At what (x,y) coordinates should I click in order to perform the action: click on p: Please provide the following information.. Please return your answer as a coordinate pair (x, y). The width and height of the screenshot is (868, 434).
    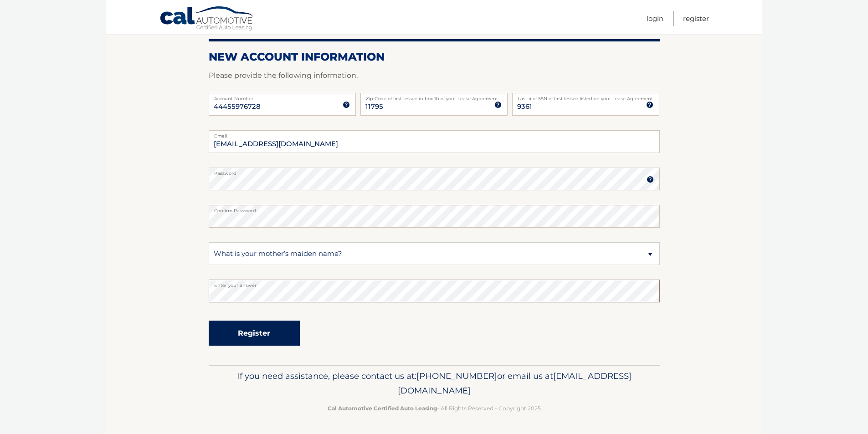
    Looking at the image, I should click on (434, 75).